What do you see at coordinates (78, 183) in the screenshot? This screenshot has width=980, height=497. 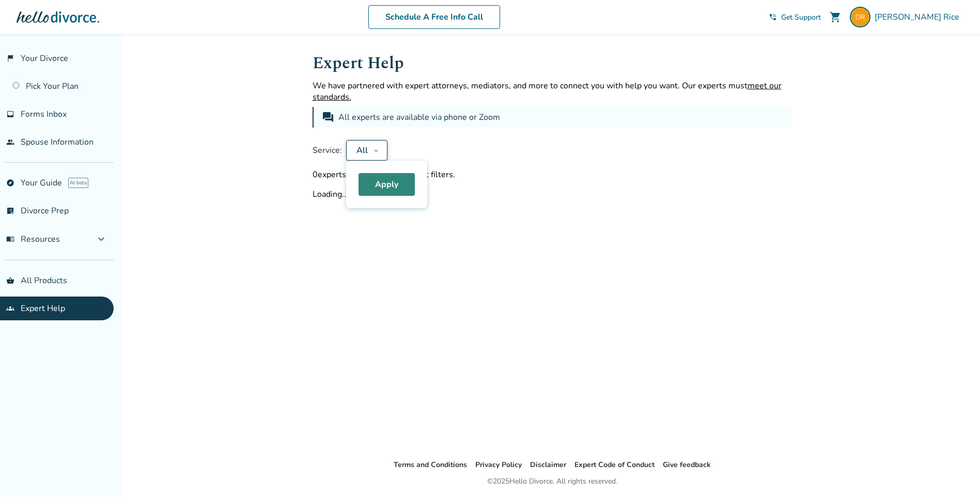 I see `span: AI beta` at bounding box center [78, 183].